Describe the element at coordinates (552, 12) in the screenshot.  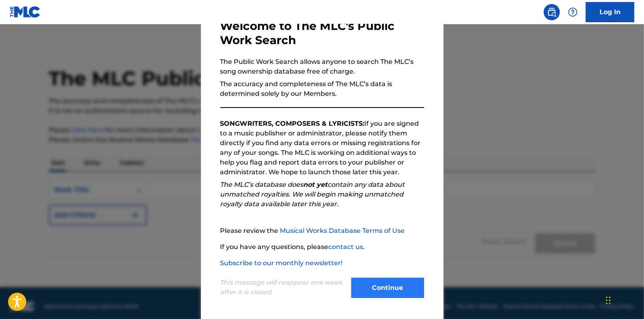
I see `a: Public Search` at that location.